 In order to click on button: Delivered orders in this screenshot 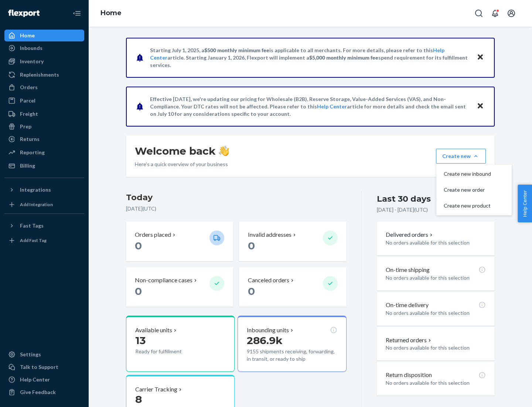, I will do `click(410, 235)`.